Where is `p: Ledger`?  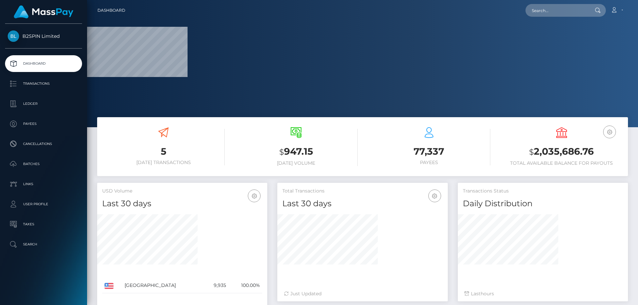 p: Ledger is located at coordinates (44, 104).